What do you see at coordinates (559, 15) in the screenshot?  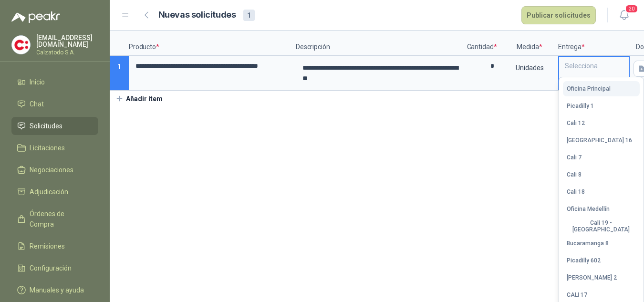 I see `button: Publicar solicitudes` at bounding box center [559, 15].